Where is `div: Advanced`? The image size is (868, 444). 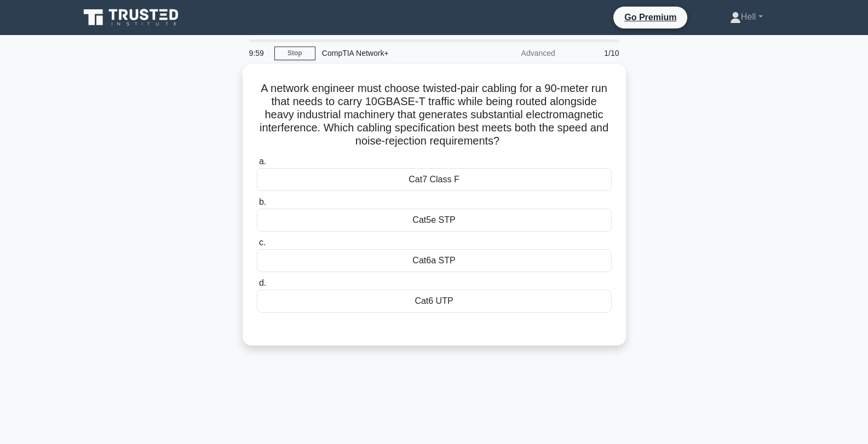
div: Advanced is located at coordinates (513, 53).